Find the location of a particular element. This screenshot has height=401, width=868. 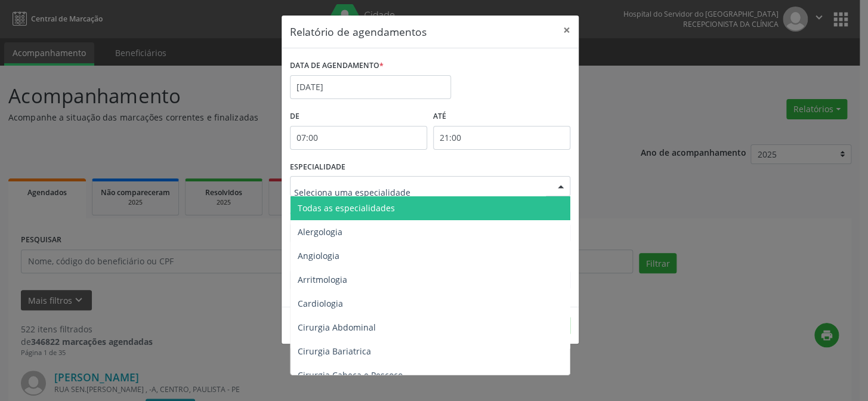

button: Close is located at coordinates (567, 30).